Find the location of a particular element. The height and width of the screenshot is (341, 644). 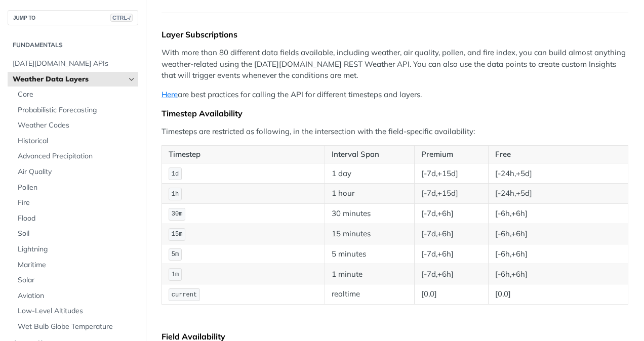

td: 1 day is located at coordinates (370, 173).